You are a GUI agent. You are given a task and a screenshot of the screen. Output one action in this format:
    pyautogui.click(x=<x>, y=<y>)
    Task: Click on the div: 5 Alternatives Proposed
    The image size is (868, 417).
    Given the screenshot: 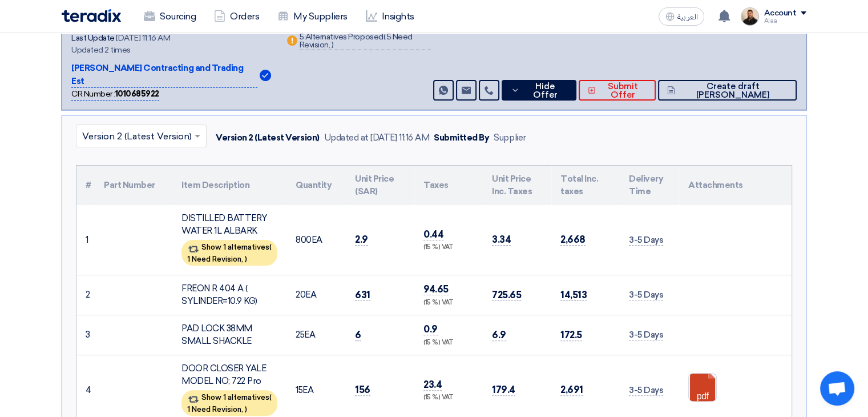 What is the action you would take?
    pyautogui.click(x=365, y=42)
    